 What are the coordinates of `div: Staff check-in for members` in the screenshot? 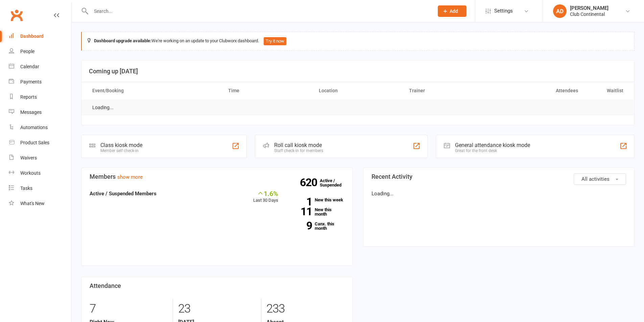 It's located at (299, 151).